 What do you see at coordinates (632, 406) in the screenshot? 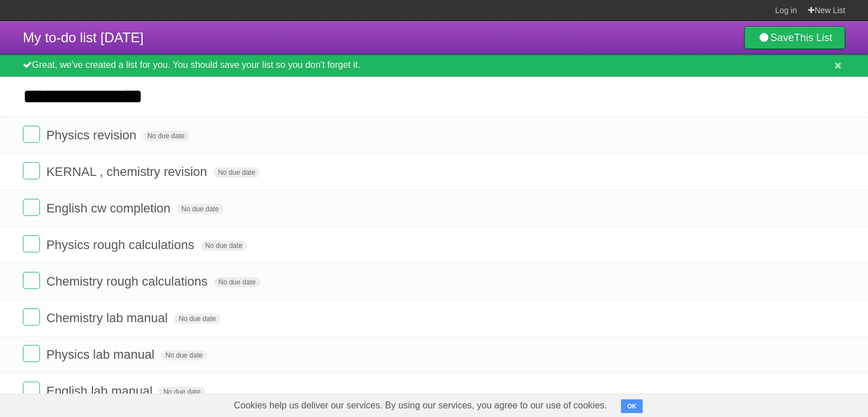
I see `button: OK` at bounding box center [632, 406].